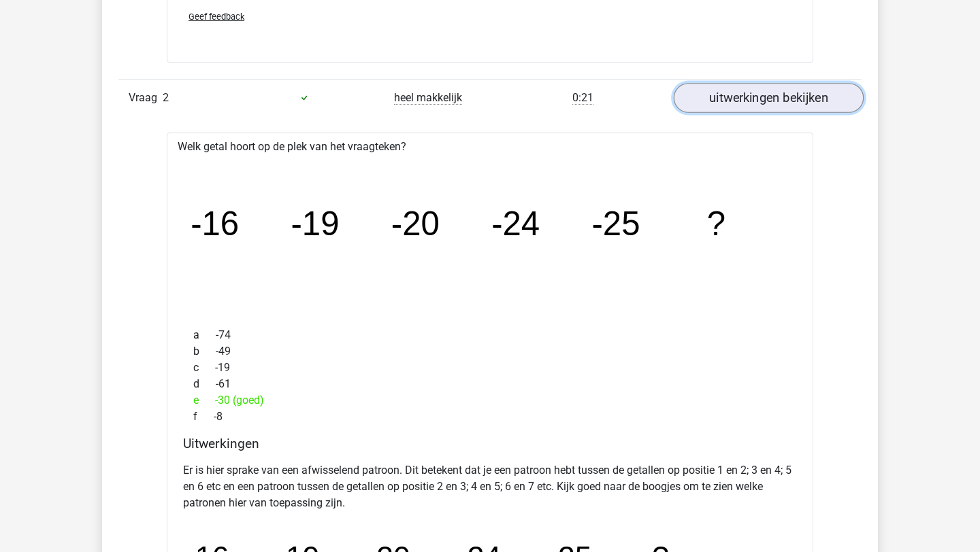 Image resolution: width=980 pixels, height=552 pixels. Describe the element at coordinates (490, 417) in the screenshot. I see `div: -8` at that location.